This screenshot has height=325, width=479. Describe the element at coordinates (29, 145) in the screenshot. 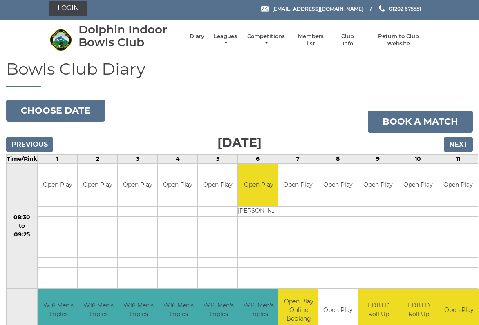

I see `input: Previous` at that location.